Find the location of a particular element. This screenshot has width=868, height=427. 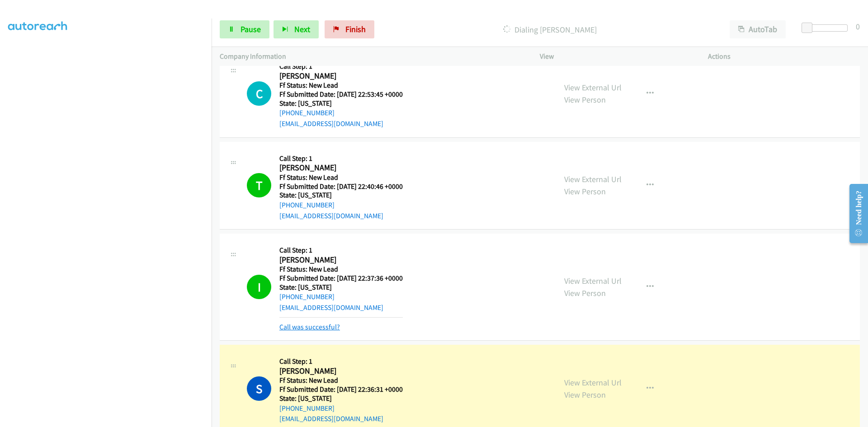

h1: C is located at coordinates (259, 93).